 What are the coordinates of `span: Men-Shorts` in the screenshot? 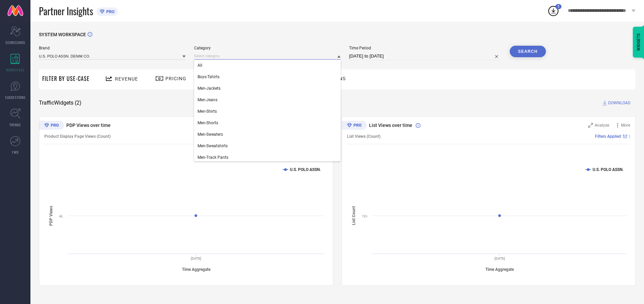 It's located at (208, 123).